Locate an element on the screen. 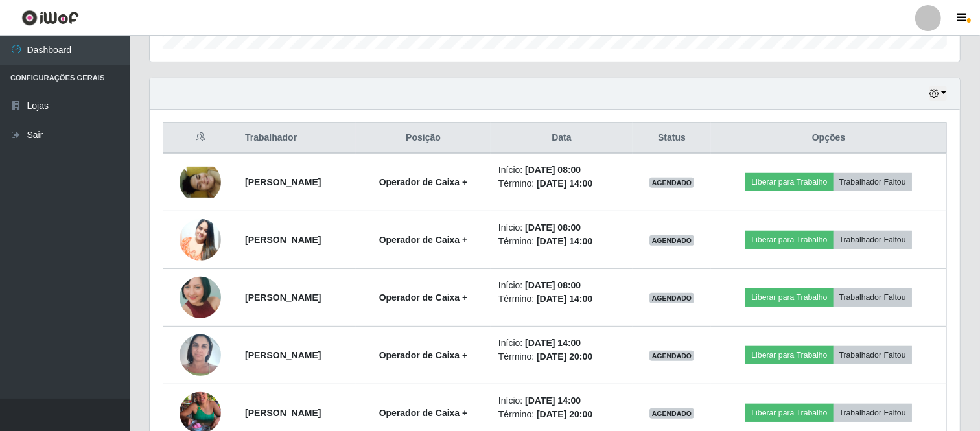  th: Status is located at coordinates (672, 138).